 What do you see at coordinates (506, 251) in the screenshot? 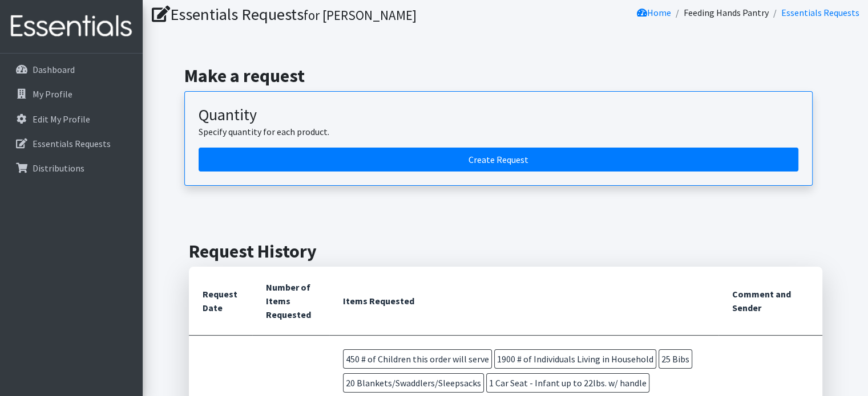
I see `h2: Request History` at bounding box center [506, 251].